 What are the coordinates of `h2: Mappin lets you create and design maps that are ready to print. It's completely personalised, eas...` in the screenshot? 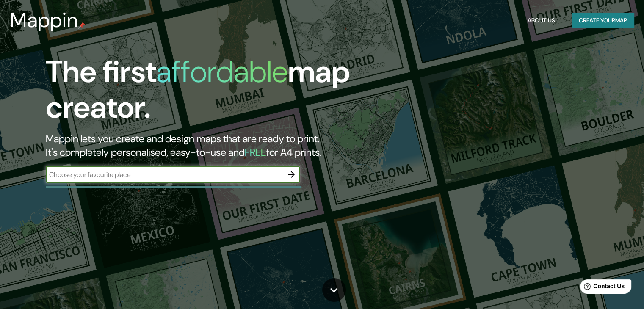 It's located at (207, 146).